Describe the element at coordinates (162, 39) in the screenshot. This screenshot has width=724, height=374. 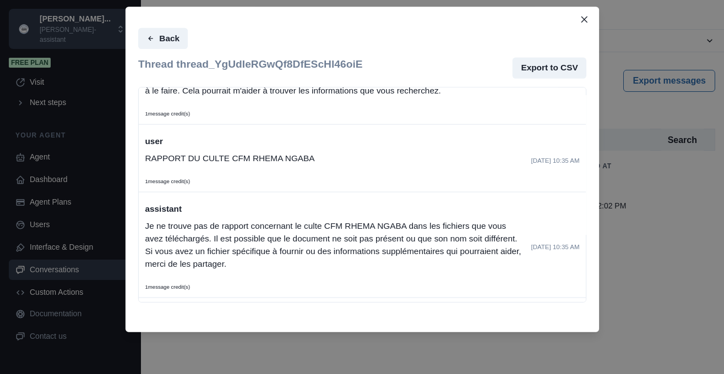
I see `button: Back` at that location.